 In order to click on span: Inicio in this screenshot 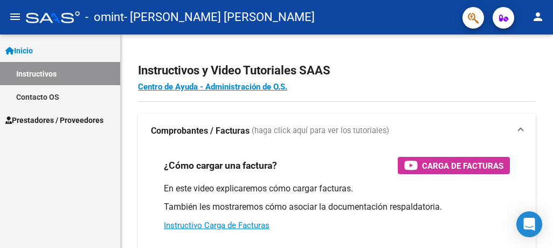, I will do `click(19, 51)`.